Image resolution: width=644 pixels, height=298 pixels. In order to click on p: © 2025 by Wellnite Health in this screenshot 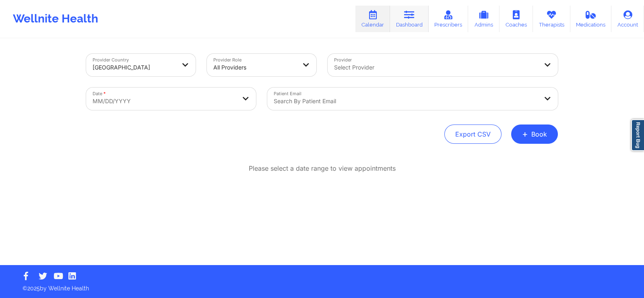, I will do `click(322, 286)`.